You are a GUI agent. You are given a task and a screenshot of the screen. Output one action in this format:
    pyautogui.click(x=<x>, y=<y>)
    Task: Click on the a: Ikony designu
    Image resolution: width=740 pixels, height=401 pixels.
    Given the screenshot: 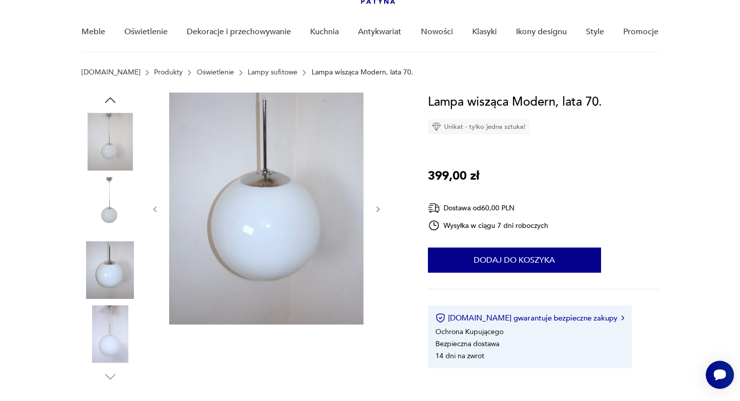 What is the action you would take?
    pyautogui.click(x=541, y=32)
    